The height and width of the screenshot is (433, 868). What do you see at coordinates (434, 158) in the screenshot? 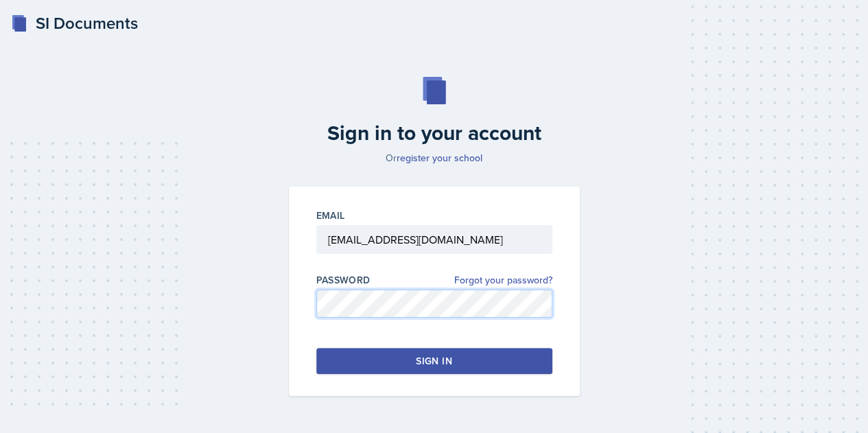
I see `p: Or` at bounding box center [434, 158].